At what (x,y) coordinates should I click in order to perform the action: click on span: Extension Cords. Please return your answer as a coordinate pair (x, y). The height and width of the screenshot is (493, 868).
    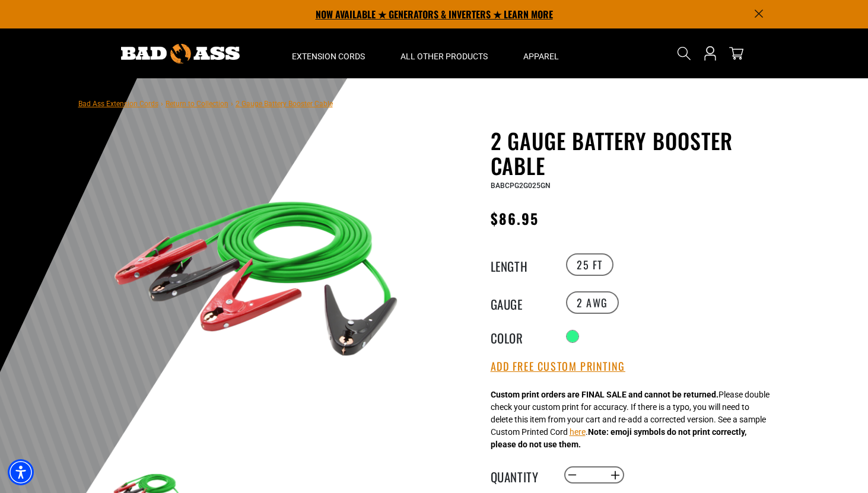
    Looking at the image, I should click on (328, 57).